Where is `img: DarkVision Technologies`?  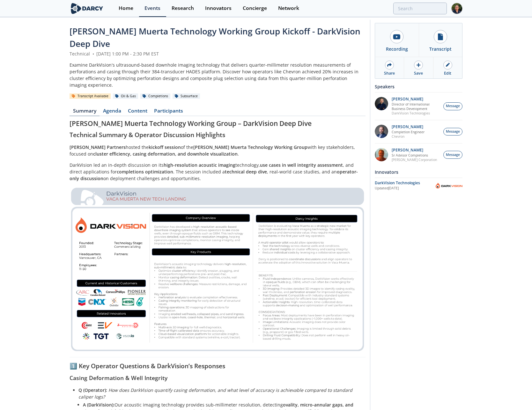
img: DarkVision Technologies is located at coordinates (449, 186).